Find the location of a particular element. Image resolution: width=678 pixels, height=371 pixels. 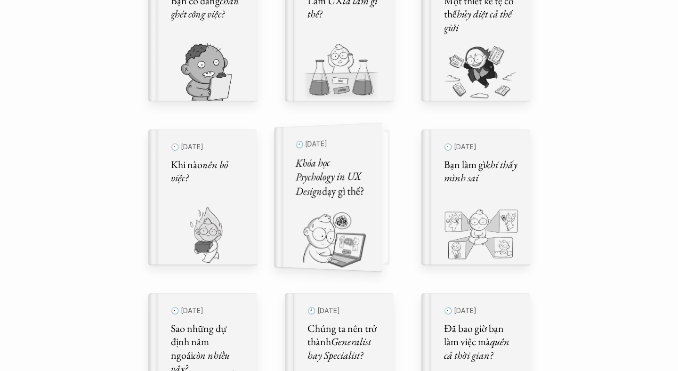

em: nên bỏ việc? is located at coordinates (200, 171).